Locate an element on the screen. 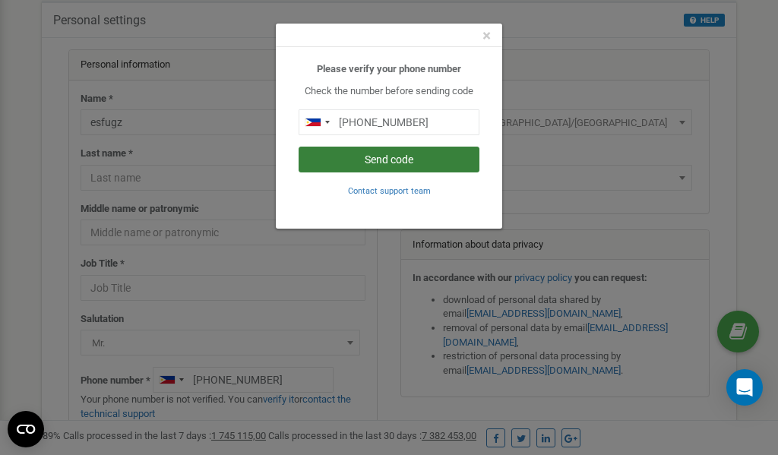  a: Contact support team is located at coordinates (389, 190).